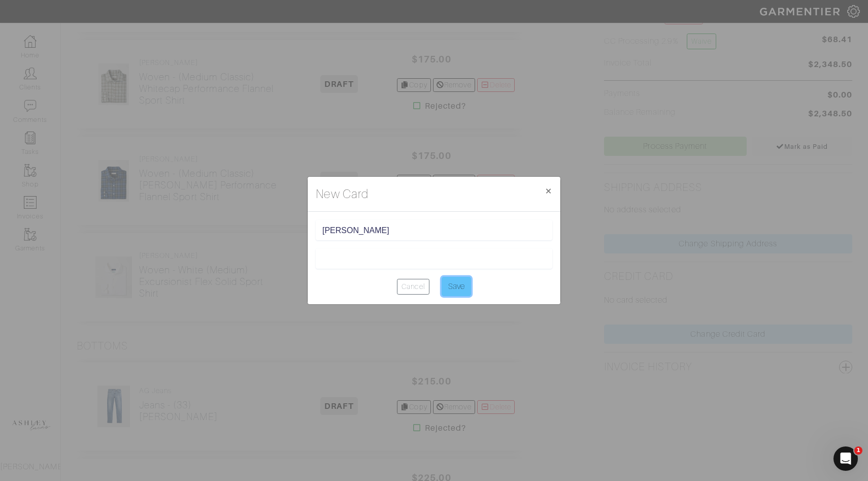  I want to click on h4: New Card, so click(343, 194).